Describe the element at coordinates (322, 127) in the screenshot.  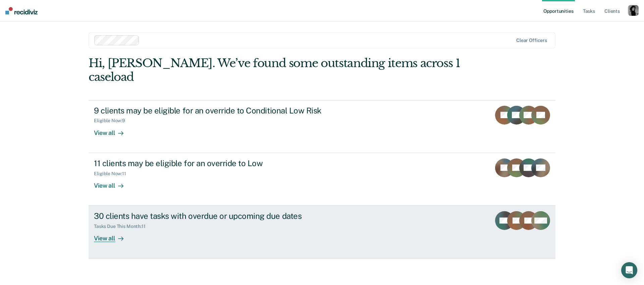
I see `a: 9 clients may be eligible for an override to Conditional Low RiskEligible Now:9View all` at that location.